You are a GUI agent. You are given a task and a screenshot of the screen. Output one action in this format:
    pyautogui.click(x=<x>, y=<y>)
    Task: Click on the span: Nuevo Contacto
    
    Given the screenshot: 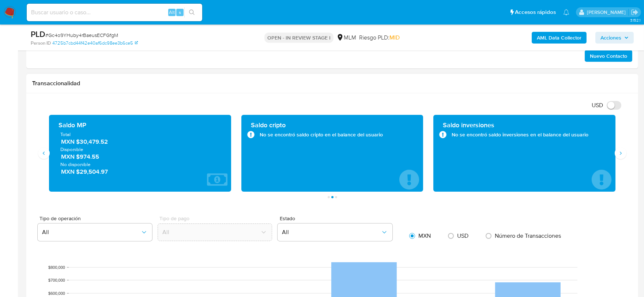 What is the action you would take?
    pyautogui.click(x=609, y=56)
    